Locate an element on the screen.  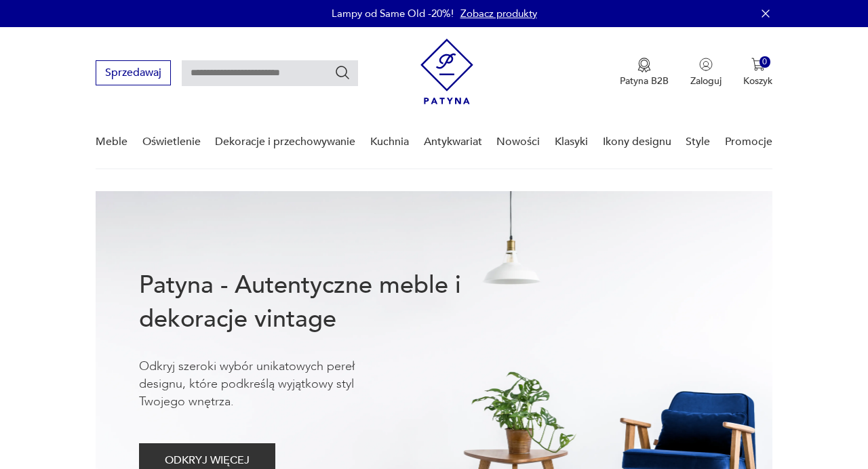
a: Zobacz produkty is located at coordinates (499, 13).